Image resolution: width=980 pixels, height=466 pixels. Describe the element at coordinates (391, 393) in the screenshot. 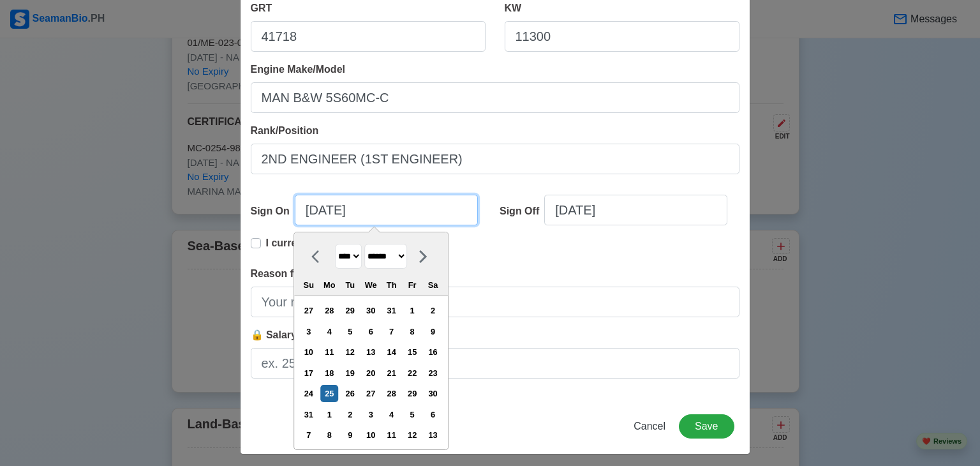

I see `div: Choose Thursday, August 28th, 2025` at that location.